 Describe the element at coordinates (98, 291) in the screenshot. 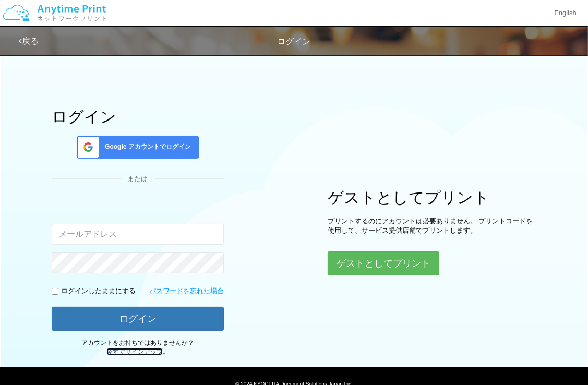

I see `p: ログインしたままにする` at that location.